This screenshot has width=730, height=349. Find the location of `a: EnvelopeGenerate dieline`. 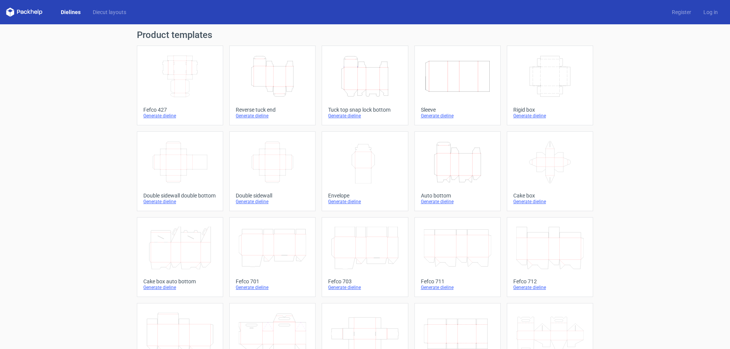

a: EnvelopeGenerate dieline is located at coordinates (365, 171).